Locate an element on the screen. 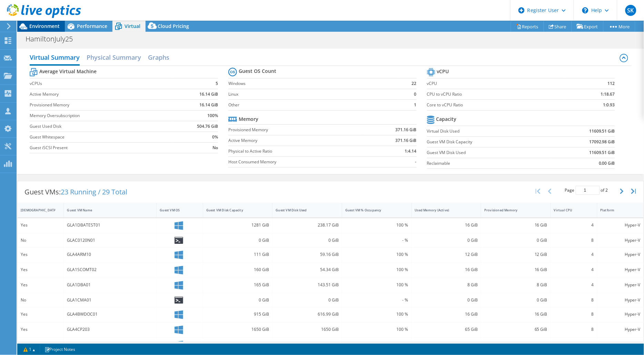 The image size is (644, 355). div: Guest VM OS is located at coordinates (176, 210).